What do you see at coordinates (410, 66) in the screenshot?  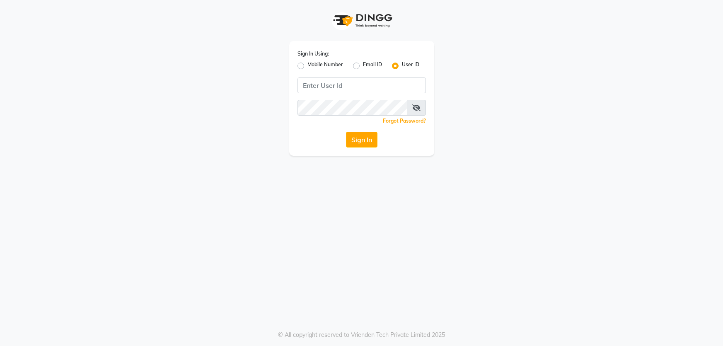 I see `label: User ID` at bounding box center [410, 66].